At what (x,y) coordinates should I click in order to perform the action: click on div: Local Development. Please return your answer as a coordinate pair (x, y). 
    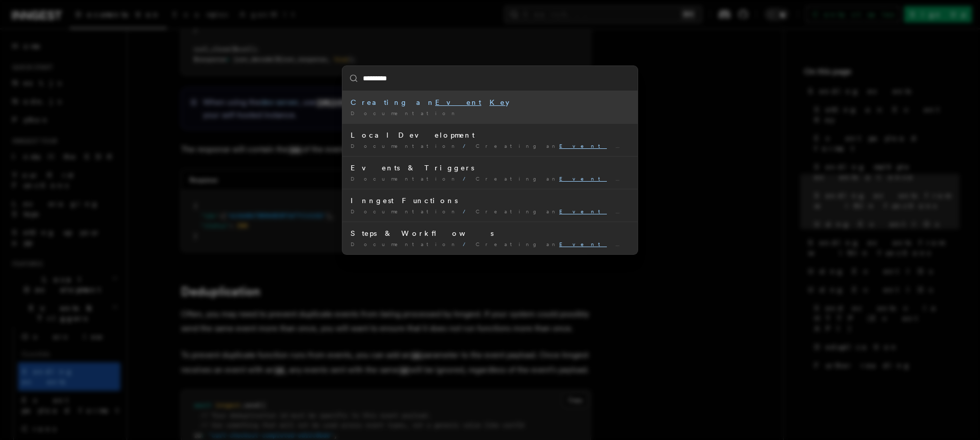
    Looking at the image, I should click on (490, 135).